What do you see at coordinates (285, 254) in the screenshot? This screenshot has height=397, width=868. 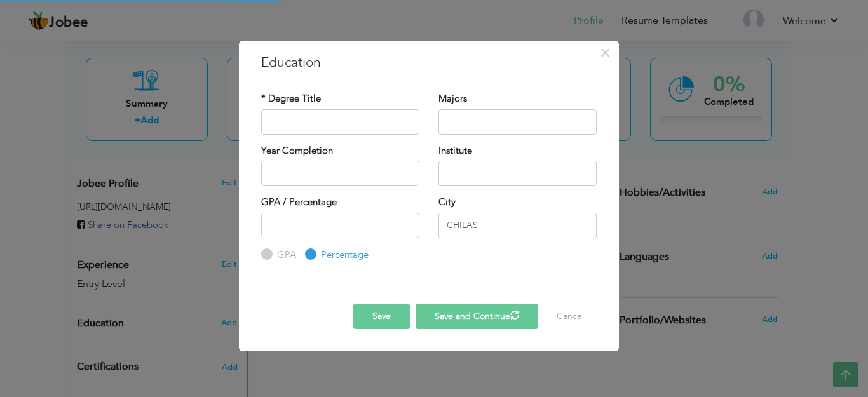 I see `label: GPA` at bounding box center [285, 254].